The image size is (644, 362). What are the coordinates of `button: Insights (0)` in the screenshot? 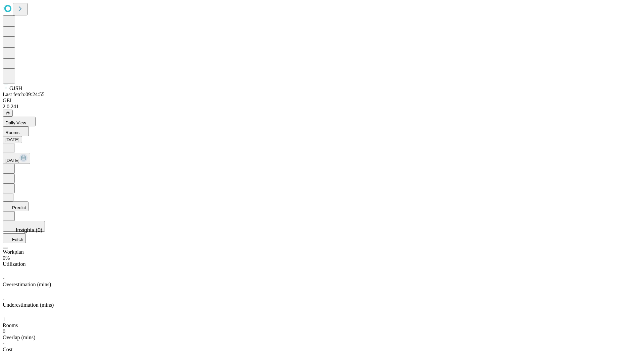 It's located at (24, 226).